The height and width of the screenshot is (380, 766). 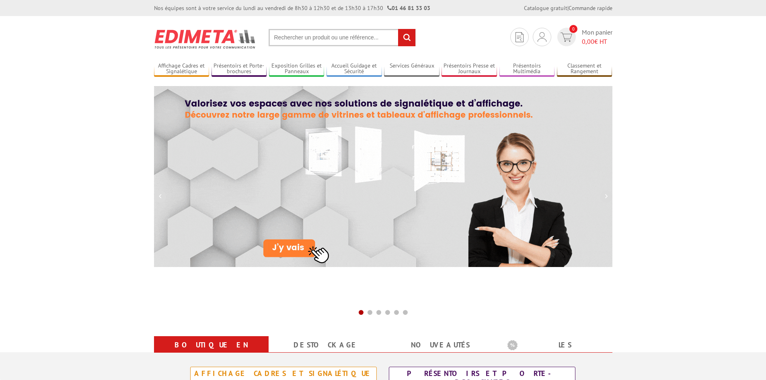 I want to click on span: Mon panier, so click(x=597, y=37).